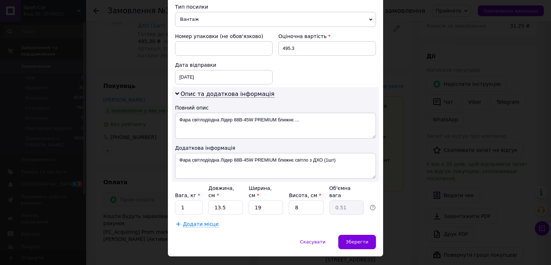  Describe the element at coordinates (201, 224) in the screenshot. I see `span: Додати місце` at that location.